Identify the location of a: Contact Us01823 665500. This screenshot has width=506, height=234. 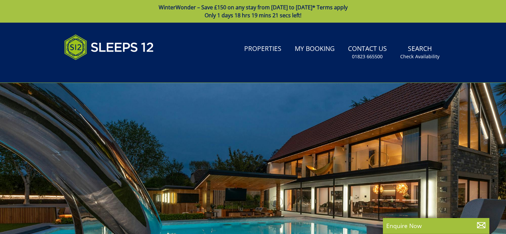
(367, 52).